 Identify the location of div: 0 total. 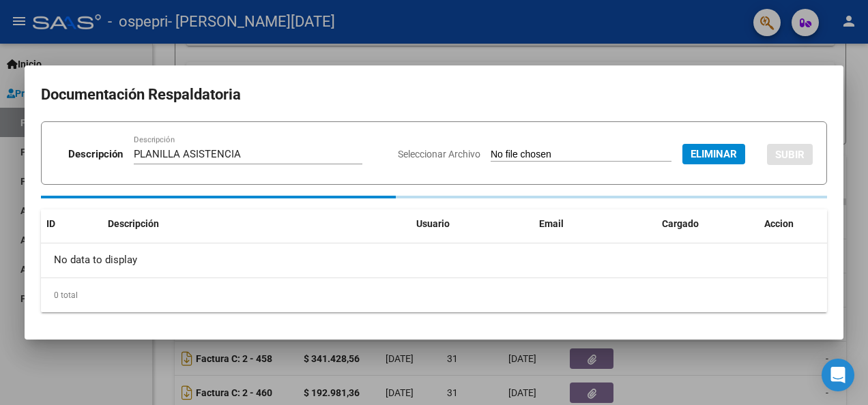
(434, 295).